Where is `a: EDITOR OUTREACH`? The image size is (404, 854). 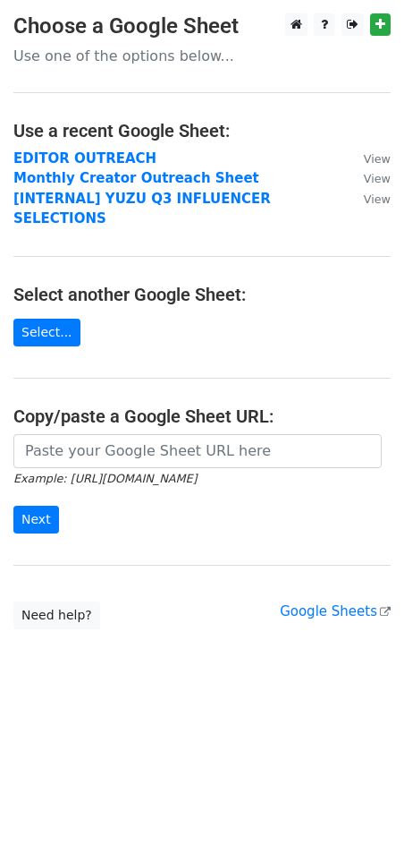
a: EDITOR OUTREACH is located at coordinates (85, 158).